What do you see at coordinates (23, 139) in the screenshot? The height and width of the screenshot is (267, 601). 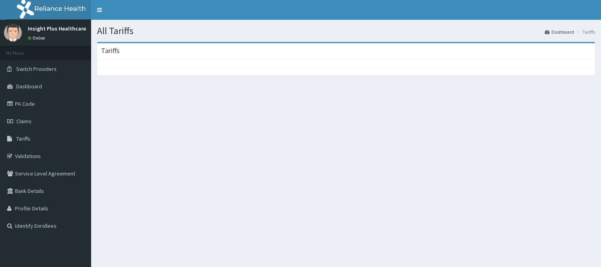 I see `span: Tariffs` at bounding box center [23, 139].